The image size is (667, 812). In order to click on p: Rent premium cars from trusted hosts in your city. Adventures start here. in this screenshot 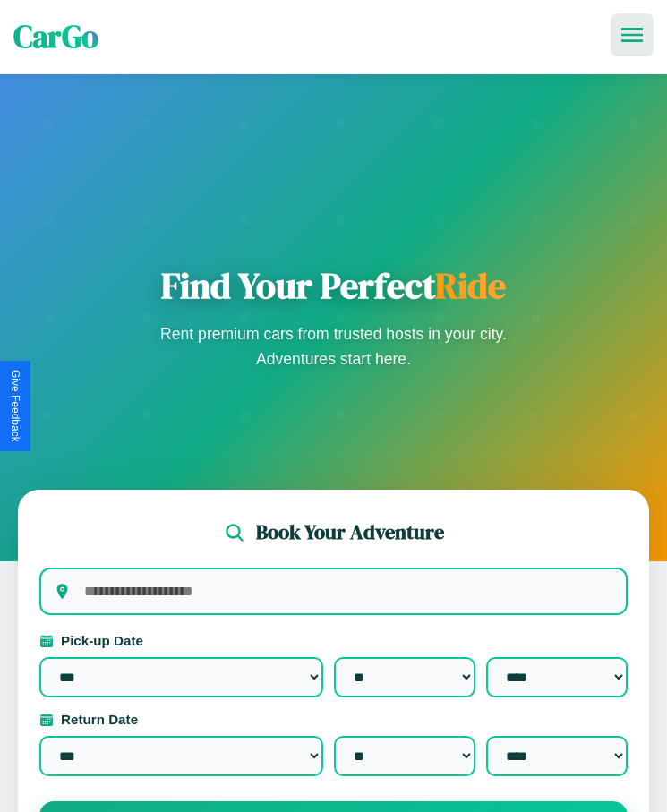, I will do `click(334, 346)`.